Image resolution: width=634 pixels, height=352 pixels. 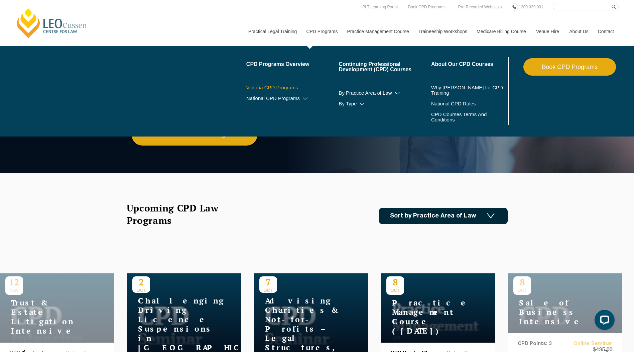 I want to click on p: 2, so click(x=141, y=282).